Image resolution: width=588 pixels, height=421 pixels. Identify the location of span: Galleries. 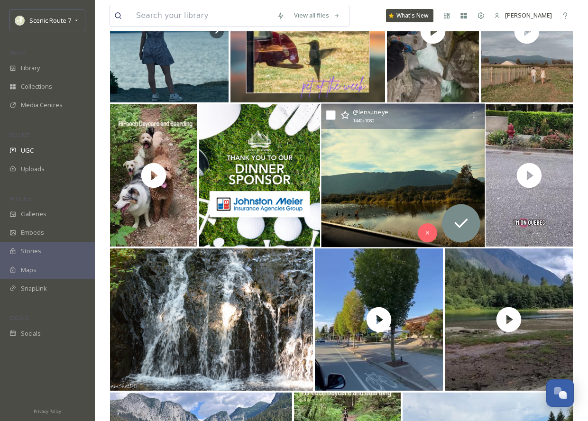
(34, 214).